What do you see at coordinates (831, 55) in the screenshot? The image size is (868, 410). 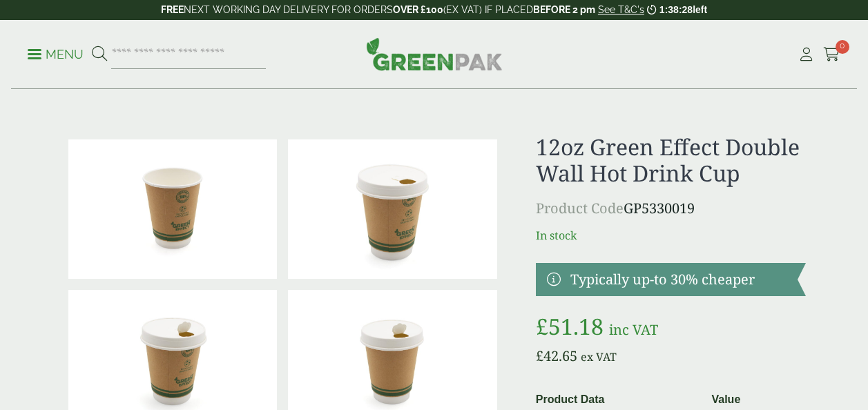 I see `i: Cart` at bounding box center [831, 55].